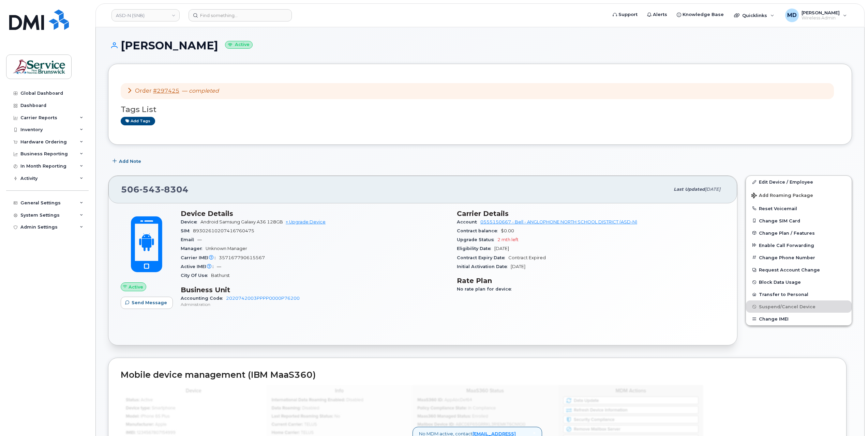 This screenshot has height=436, width=868. I want to click on a: 0555150667 - Bell - ANGLOPHONE NORTH SCHOOL DISTRICT (ASD-N), so click(558, 222).